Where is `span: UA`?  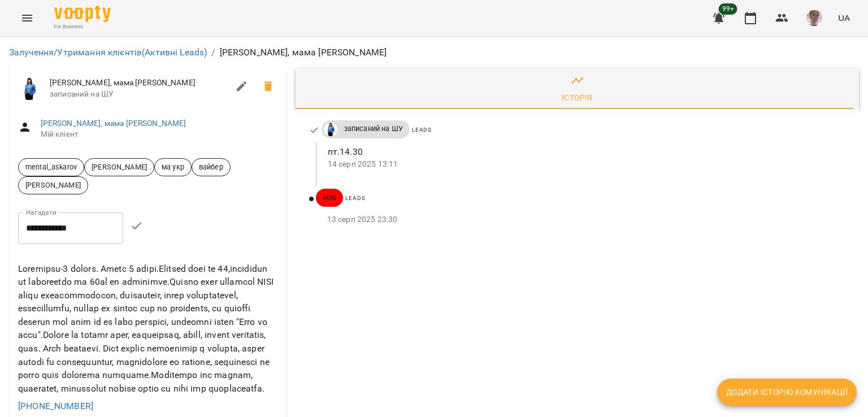
span: UA is located at coordinates (844, 18).